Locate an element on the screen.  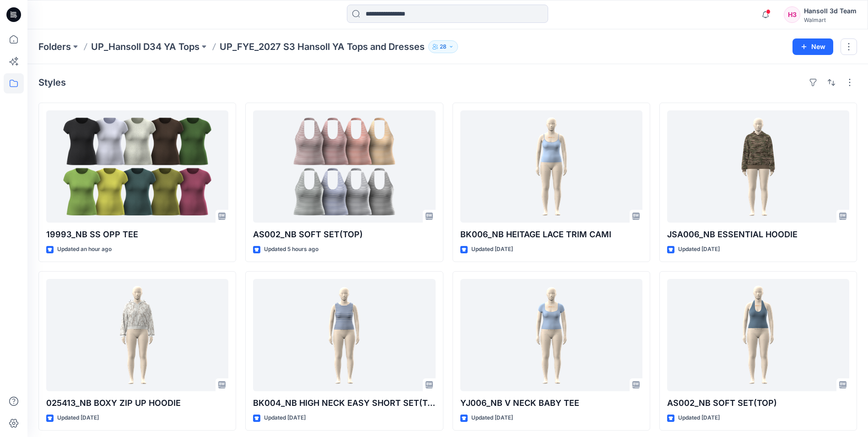
p: UP_FYE_2027 S3 Hansoll YA Tops and Dresses is located at coordinates (322, 46).